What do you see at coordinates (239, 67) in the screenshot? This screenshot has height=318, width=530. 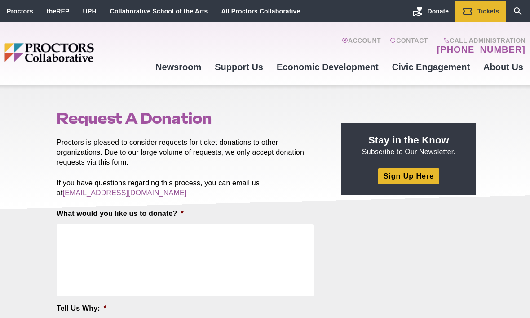 I see `a: Support Us` at bounding box center [239, 67].